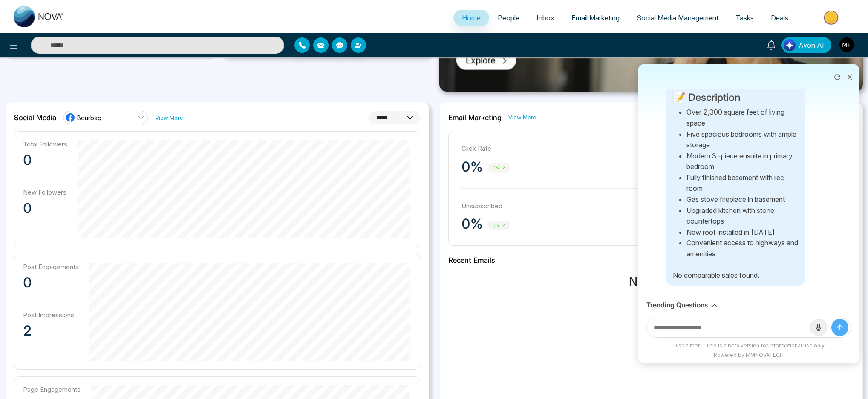 This screenshot has height=399, width=868. I want to click on img: Lead Flow, so click(789, 45).